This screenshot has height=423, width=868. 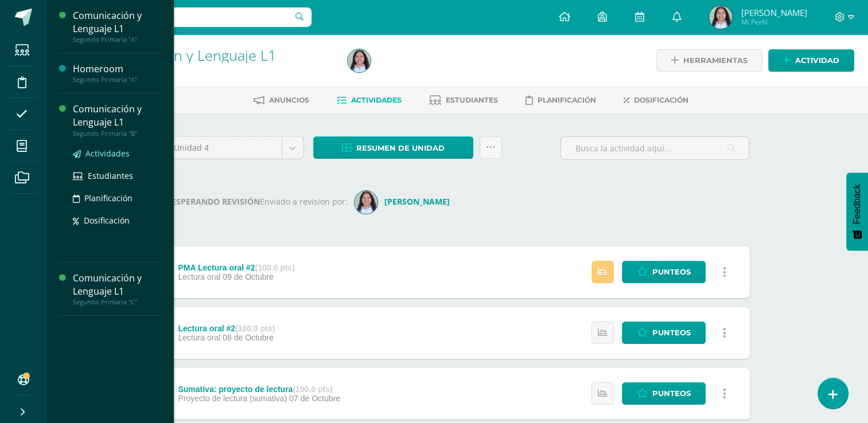 I want to click on span: Feedback, so click(x=857, y=204).